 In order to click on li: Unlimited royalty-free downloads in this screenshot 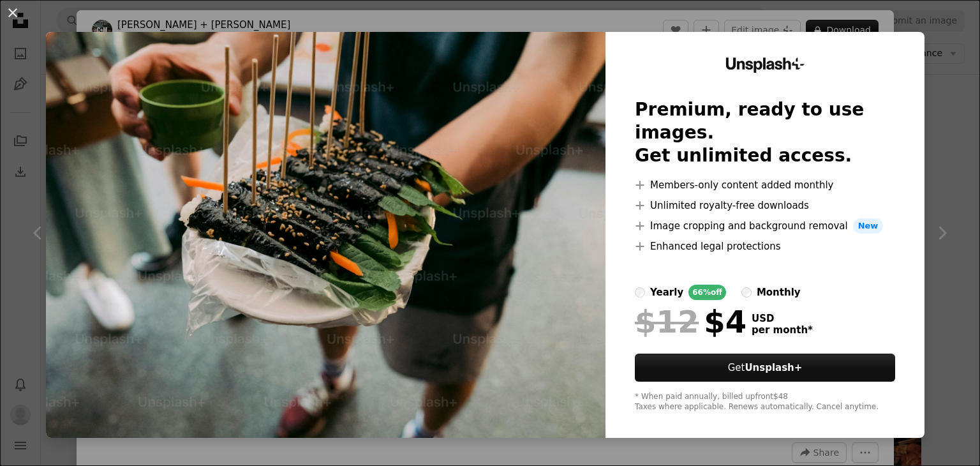, I will do `click(765, 206)`.